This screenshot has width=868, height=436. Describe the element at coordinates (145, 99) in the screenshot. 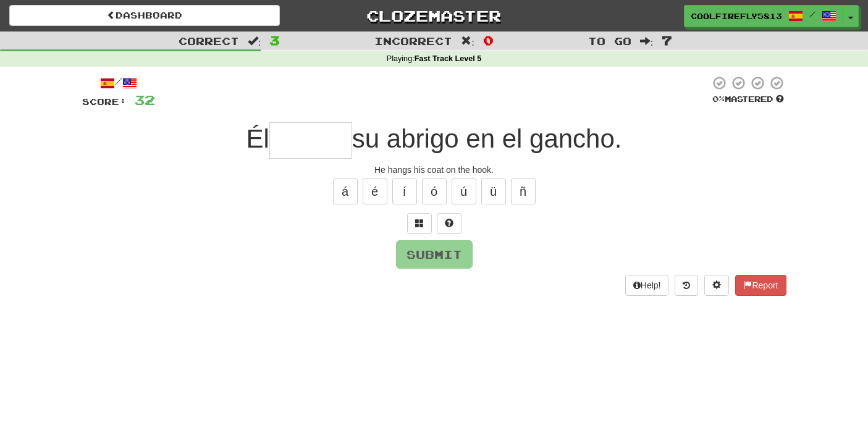

I see `span: 32` at that location.